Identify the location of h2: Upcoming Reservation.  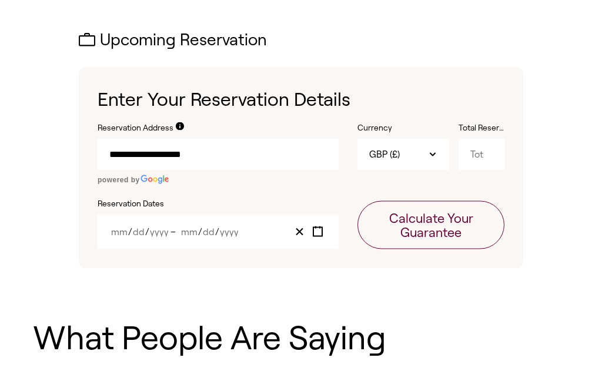
(301, 40).